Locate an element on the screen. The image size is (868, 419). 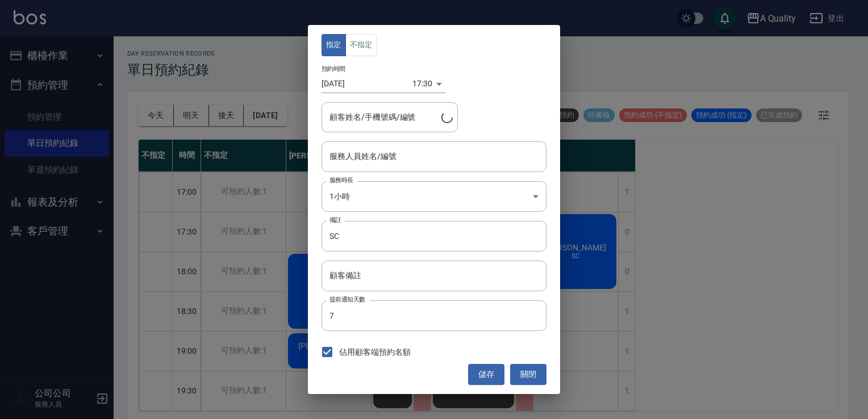
label: 服務時長 is located at coordinates (341, 180).